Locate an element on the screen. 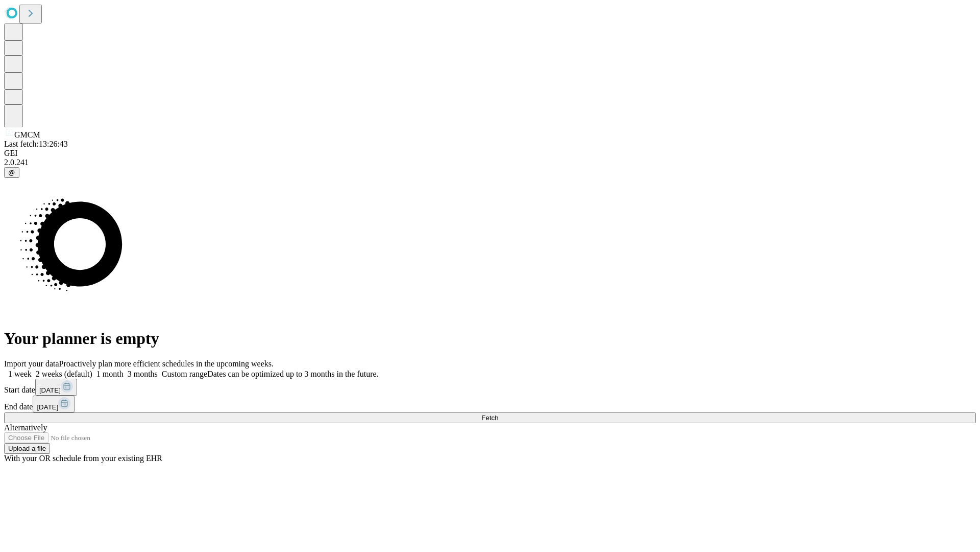  span: Proactively plan more efficient schedules in the upcoming weeks. is located at coordinates (166, 363).